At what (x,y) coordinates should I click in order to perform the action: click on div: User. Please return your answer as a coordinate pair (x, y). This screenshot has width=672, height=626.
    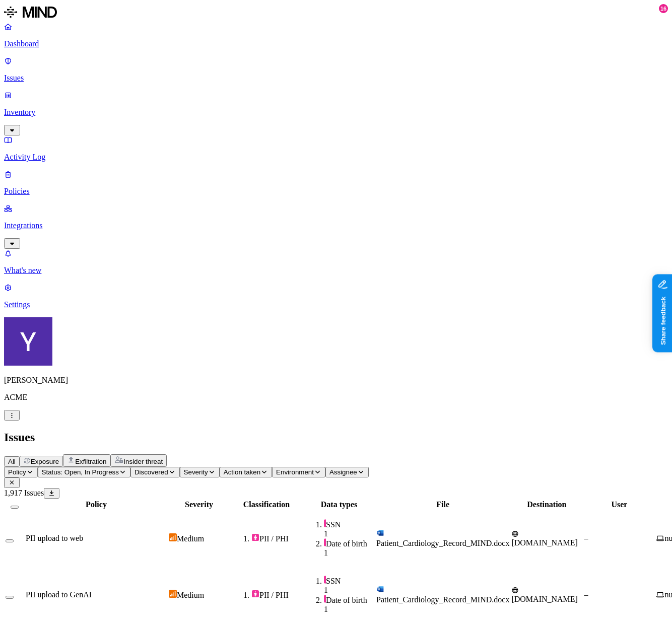
    Looking at the image, I should click on (620, 504).